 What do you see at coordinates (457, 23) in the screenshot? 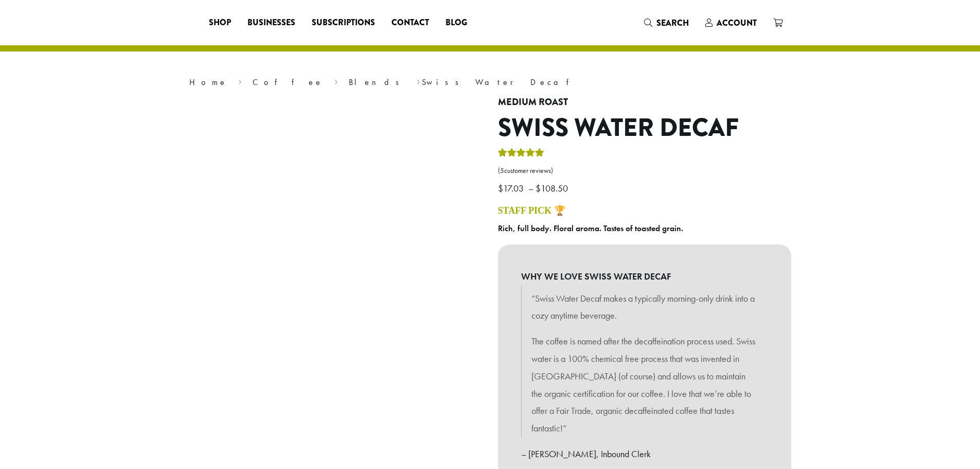
I see `a: Blog` at bounding box center [457, 23].